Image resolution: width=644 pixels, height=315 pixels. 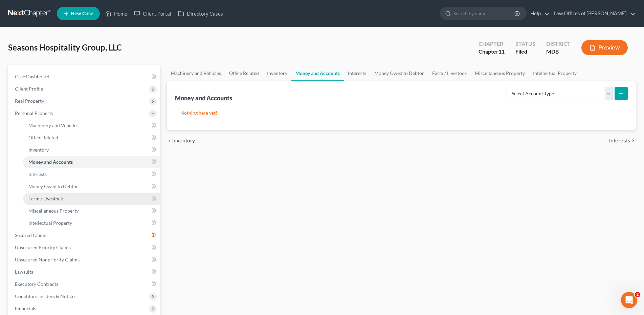 I want to click on a: Client Portal, so click(x=153, y=14).